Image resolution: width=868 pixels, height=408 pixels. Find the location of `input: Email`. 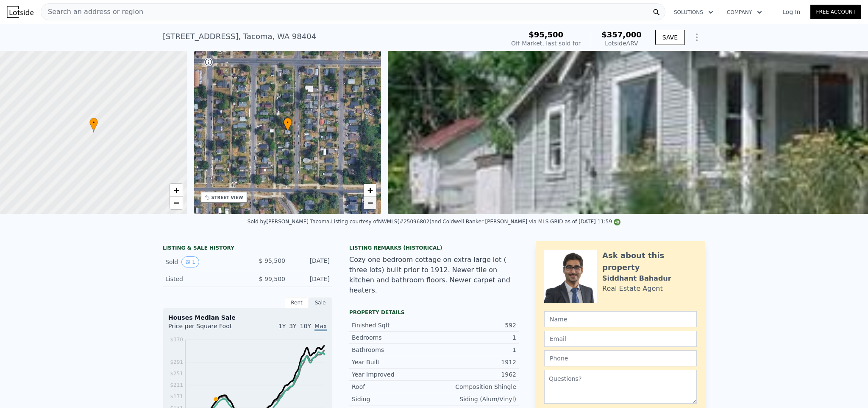

input: Email is located at coordinates (620, 339).